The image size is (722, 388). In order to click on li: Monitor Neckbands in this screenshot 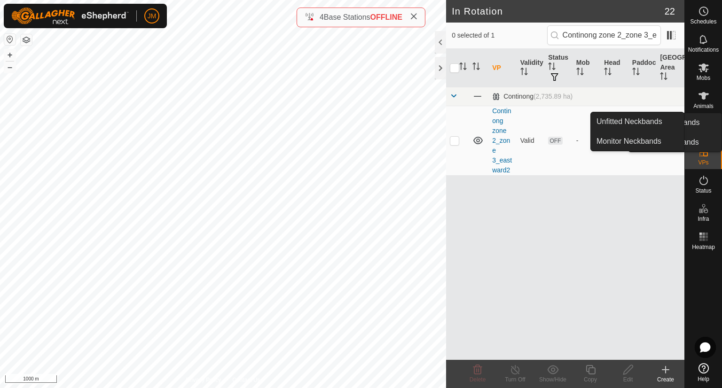, I will do `click(637, 141)`.